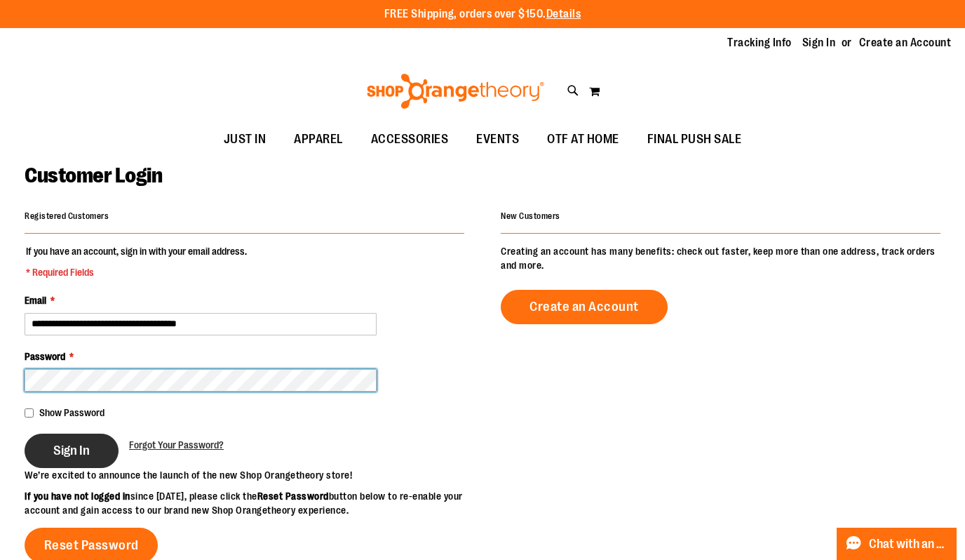 The image size is (965, 560). What do you see at coordinates (482, 14) in the screenshot?
I see `p: FREE Shipping, orders over $150.` at bounding box center [482, 14].